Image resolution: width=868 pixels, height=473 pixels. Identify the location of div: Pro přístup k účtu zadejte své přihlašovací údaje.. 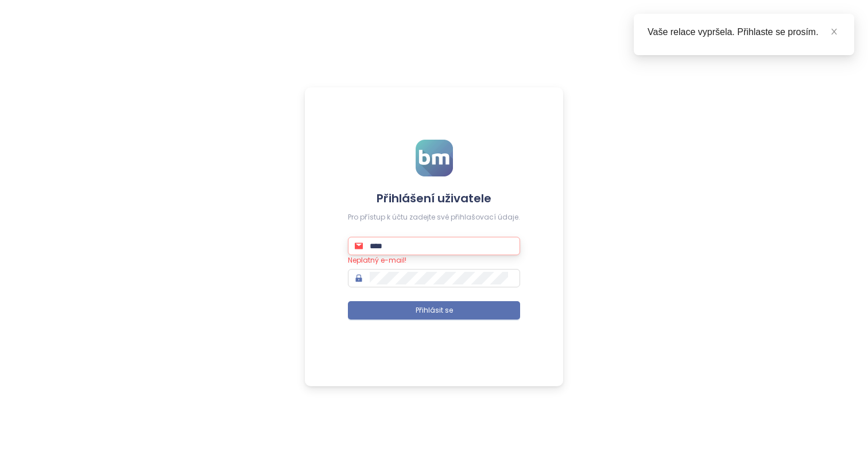
(434, 217).